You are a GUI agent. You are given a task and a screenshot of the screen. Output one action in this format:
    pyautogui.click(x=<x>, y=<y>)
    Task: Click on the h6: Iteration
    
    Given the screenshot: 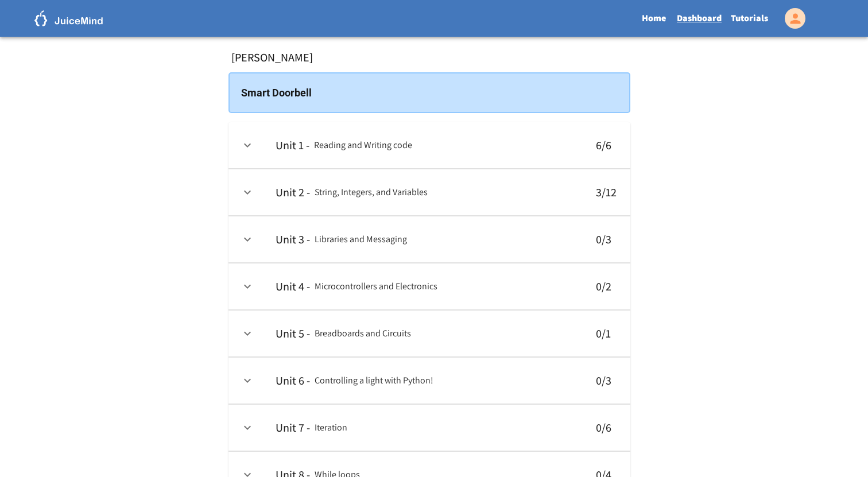 What is the action you would take?
    pyautogui.click(x=331, y=427)
    